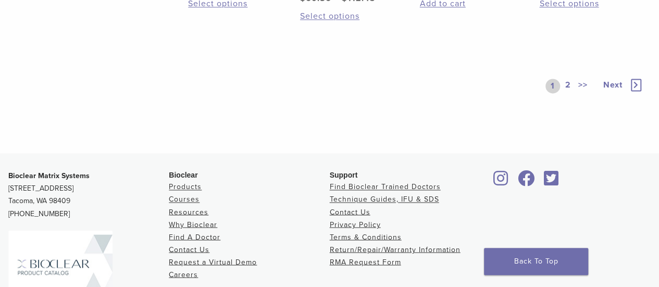  I want to click on a: RMA Request Form, so click(365, 262).